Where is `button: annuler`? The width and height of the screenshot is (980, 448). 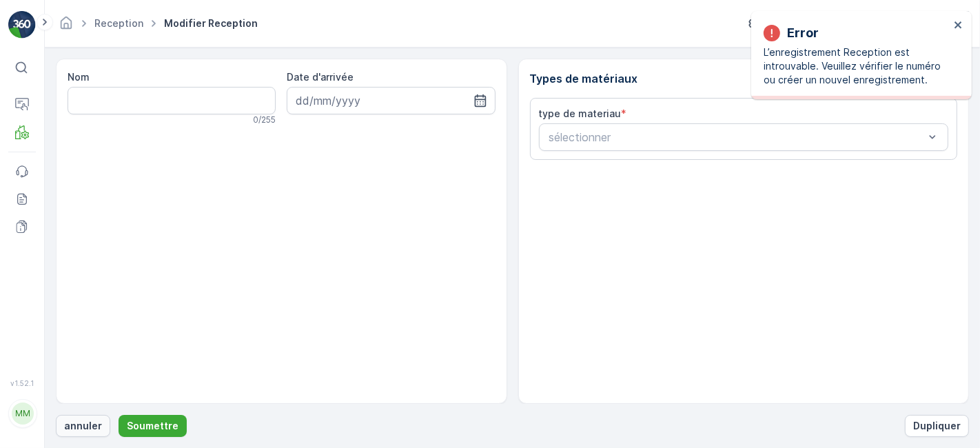 button: annuler is located at coordinates (83, 425).